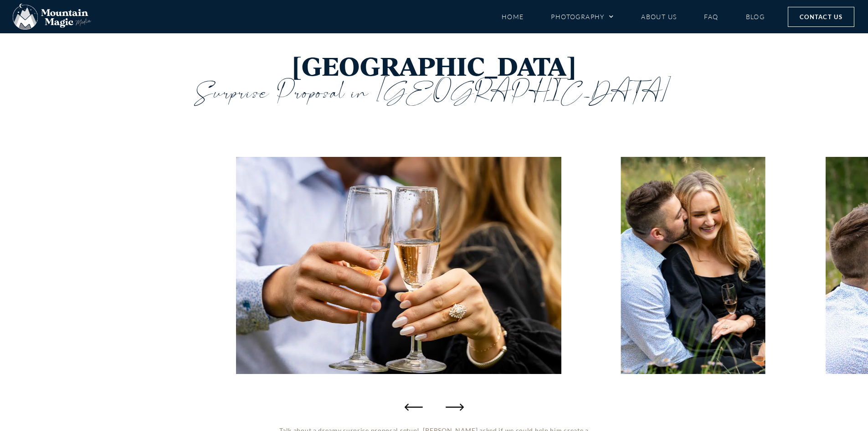 This screenshot has height=431, width=868. I want to click on a: About Us, so click(659, 16).